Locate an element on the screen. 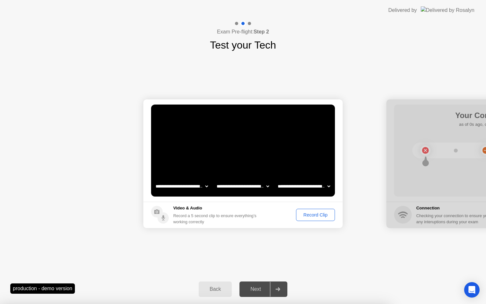 Image resolution: width=486 pixels, height=304 pixels. div: Next is located at coordinates (256, 289).